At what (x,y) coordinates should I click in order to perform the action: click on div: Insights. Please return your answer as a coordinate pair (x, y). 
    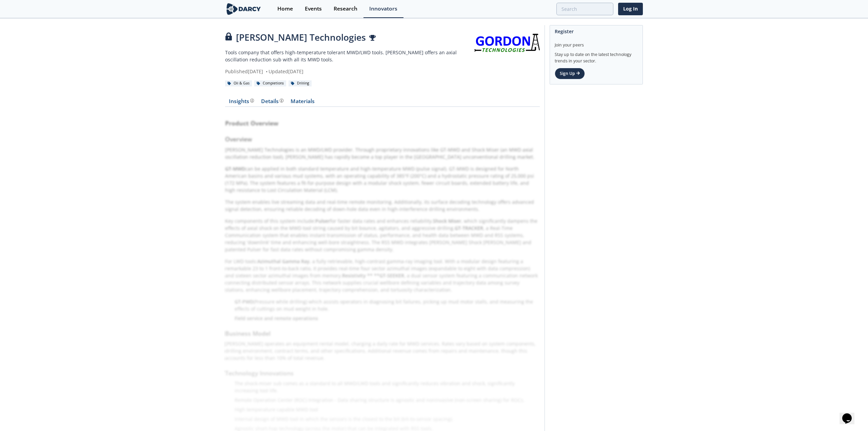
    Looking at the image, I should click on (242, 102).